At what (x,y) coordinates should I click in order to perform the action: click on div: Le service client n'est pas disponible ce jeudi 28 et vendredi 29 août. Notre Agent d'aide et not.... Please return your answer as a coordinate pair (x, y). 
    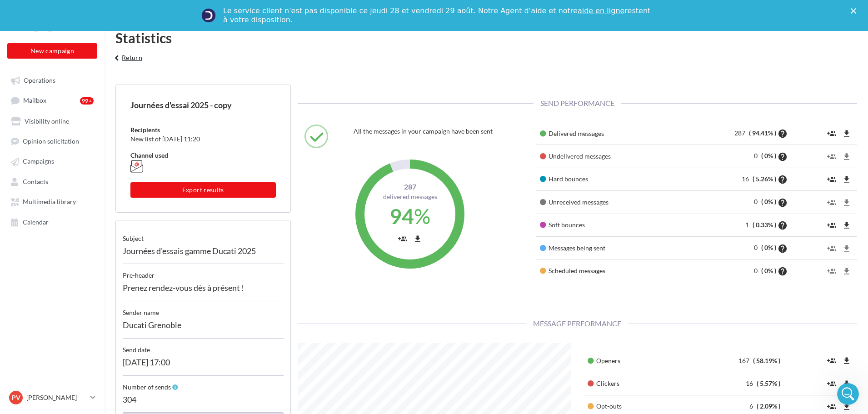
    Looking at the image, I should click on (438, 15).